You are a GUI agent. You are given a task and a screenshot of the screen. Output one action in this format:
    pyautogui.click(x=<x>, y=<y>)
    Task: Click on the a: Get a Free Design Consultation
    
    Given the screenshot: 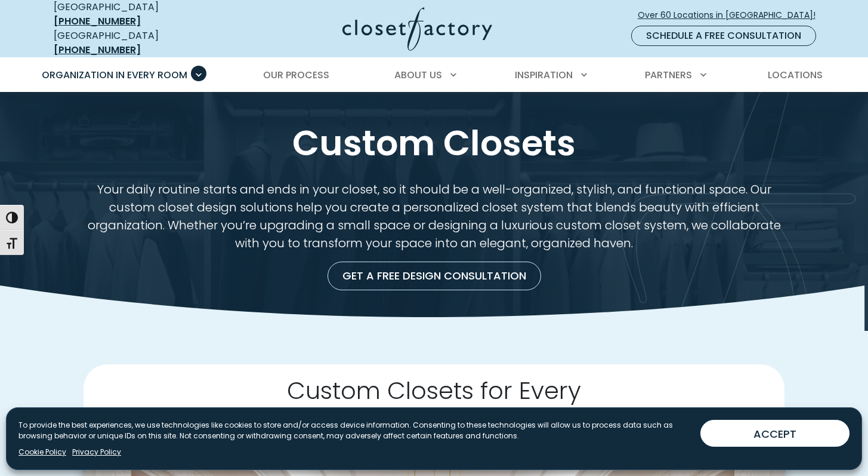 What is the action you would take?
    pyautogui.click(x=435, y=276)
    